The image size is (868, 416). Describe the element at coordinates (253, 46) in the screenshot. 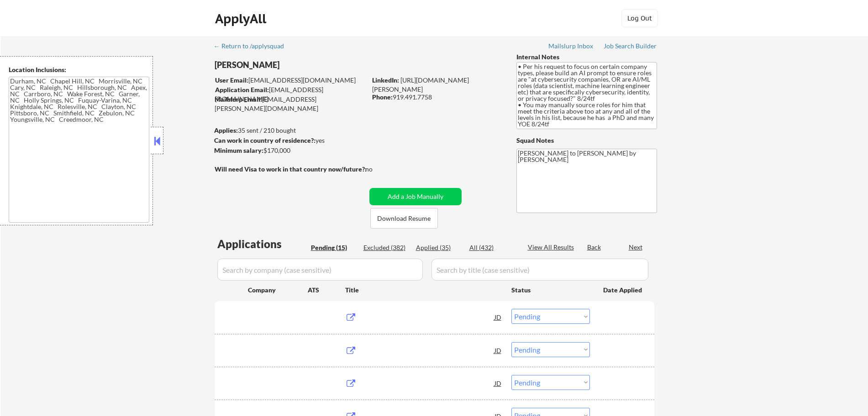

I see `div: ← Return to /applysquad` at that location.